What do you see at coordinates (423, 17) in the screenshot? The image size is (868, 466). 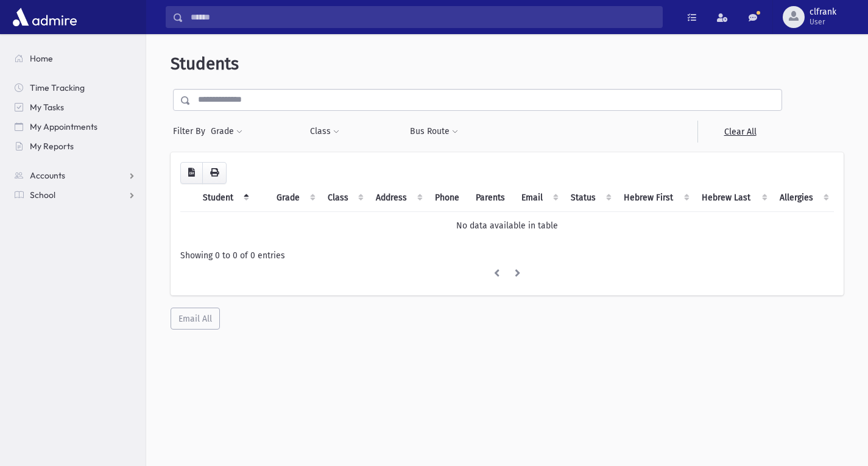 I see `input: Search` at bounding box center [423, 17].